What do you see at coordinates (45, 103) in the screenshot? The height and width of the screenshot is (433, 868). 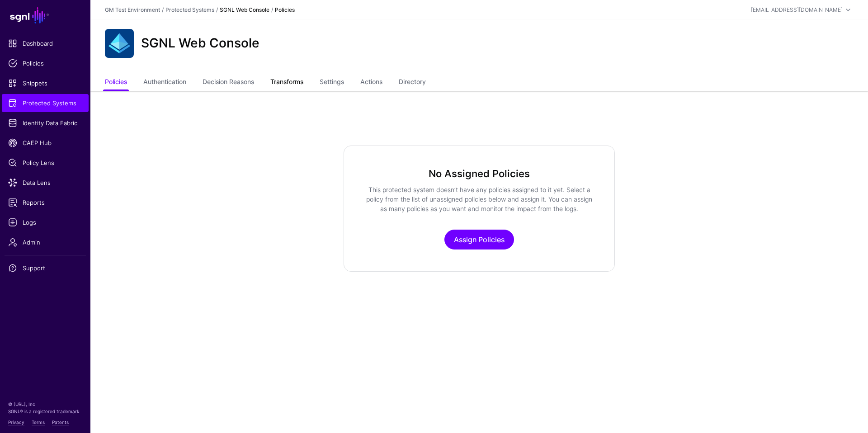 I see `span: Protected Systems` at bounding box center [45, 103].